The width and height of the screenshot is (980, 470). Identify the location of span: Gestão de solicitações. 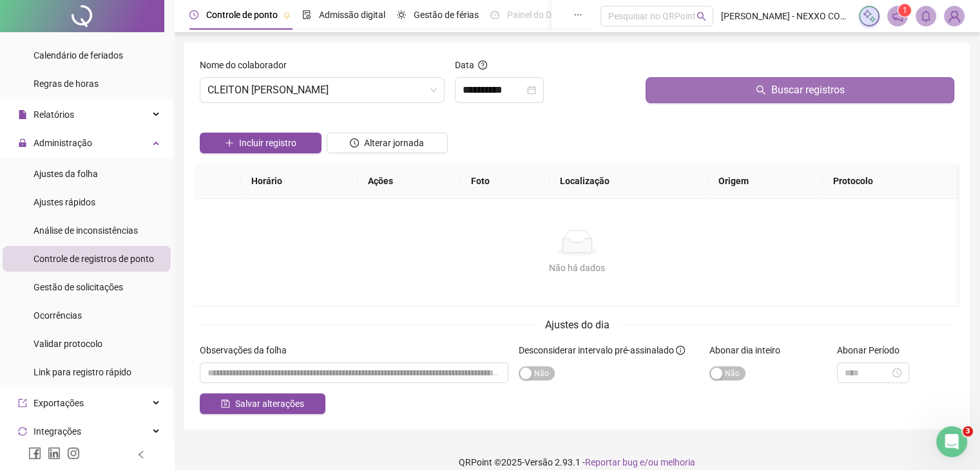
(78, 287).